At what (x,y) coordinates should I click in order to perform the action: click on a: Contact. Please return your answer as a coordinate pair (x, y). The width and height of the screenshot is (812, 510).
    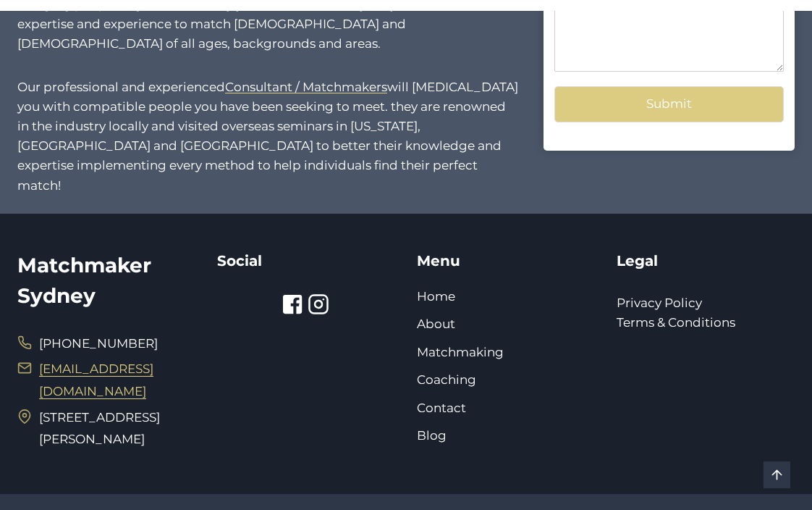
    Looking at the image, I should click on (441, 408).